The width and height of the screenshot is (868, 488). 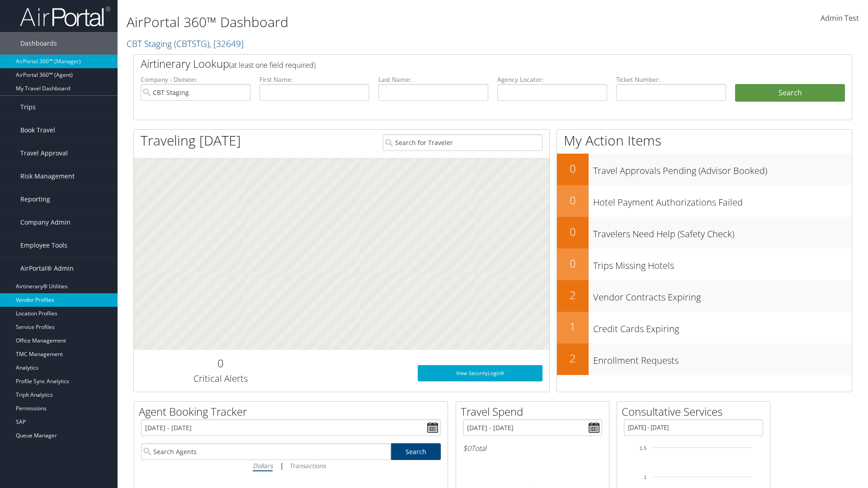 I want to click on h6: Total, so click(x=533, y=448).